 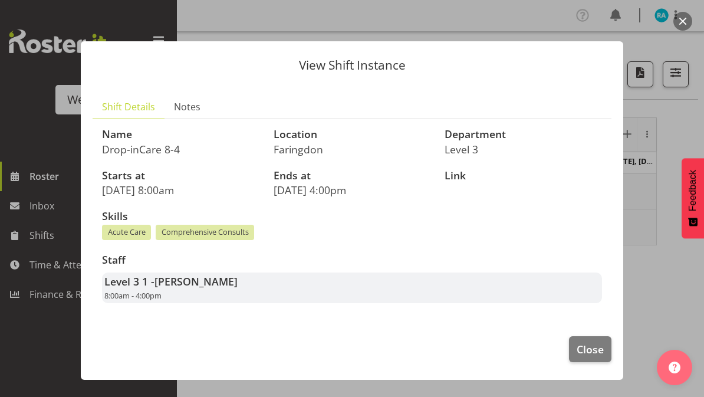 What do you see at coordinates (352, 65) in the screenshot?
I see `p: View Shift Instance` at bounding box center [352, 65].